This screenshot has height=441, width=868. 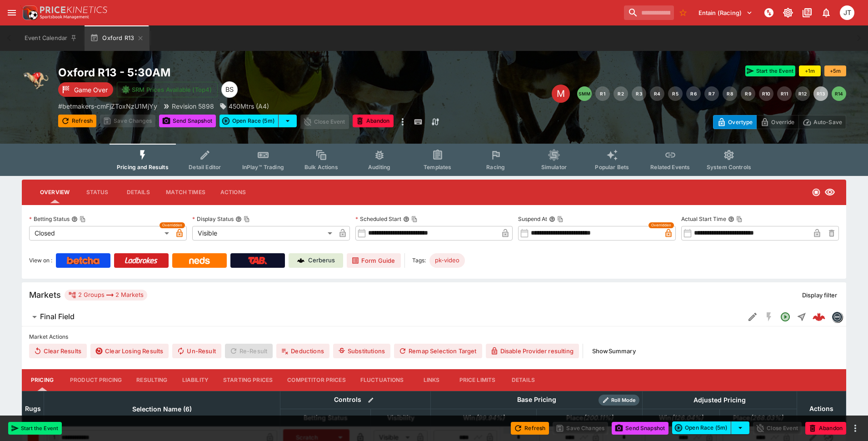 What do you see at coordinates (65, 17) in the screenshot?
I see `img: Sportsbook Management` at bounding box center [65, 17].